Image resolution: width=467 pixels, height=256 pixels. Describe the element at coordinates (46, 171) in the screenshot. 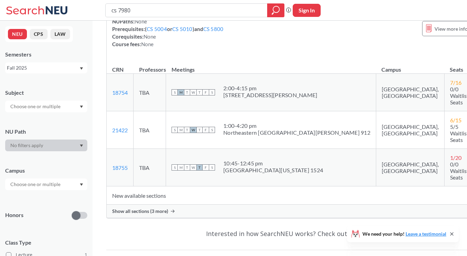

I see `div: Campus` at that location.